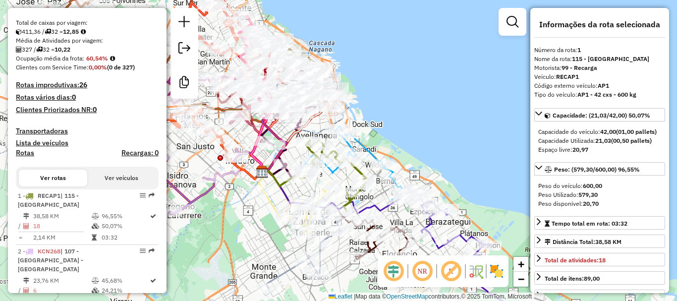 The height and width of the screenshot is (301, 677). What do you see at coordinates (589, 223) in the screenshot?
I see `span: Tempo total em rota: 03:32` at bounding box center [589, 223].